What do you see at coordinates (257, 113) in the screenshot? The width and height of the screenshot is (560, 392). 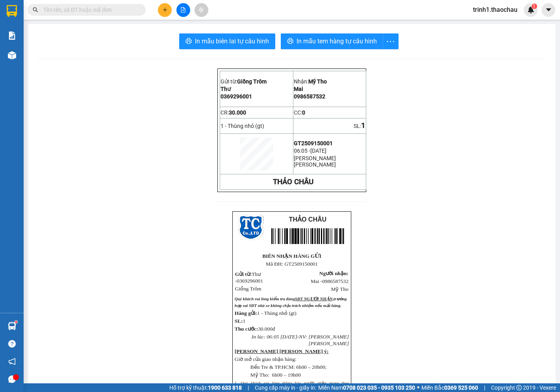 I see `td: CR:` at bounding box center [257, 113].